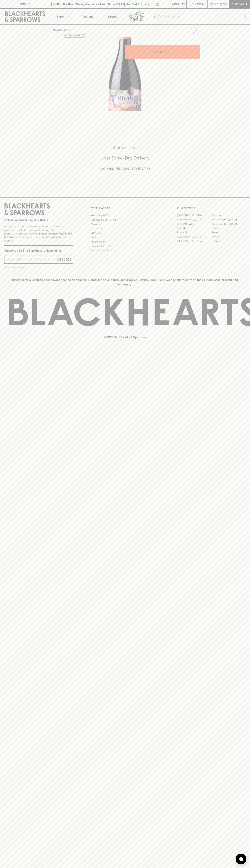 The image size is (250, 868). What do you see at coordinates (214, 4) in the screenshot?
I see `p: $0.00` at bounding box center [214, 4].